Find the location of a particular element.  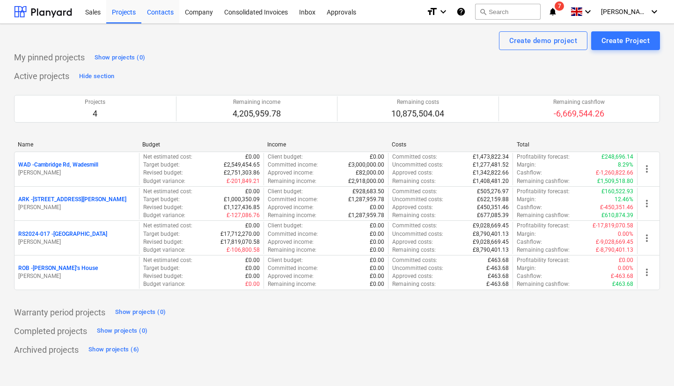

p: Target budget : is located at coordinates (162, 165).